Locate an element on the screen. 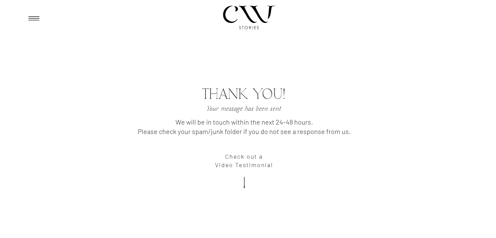 The image size is (496, 238). h1: cw is located at coordinates (249, 11).